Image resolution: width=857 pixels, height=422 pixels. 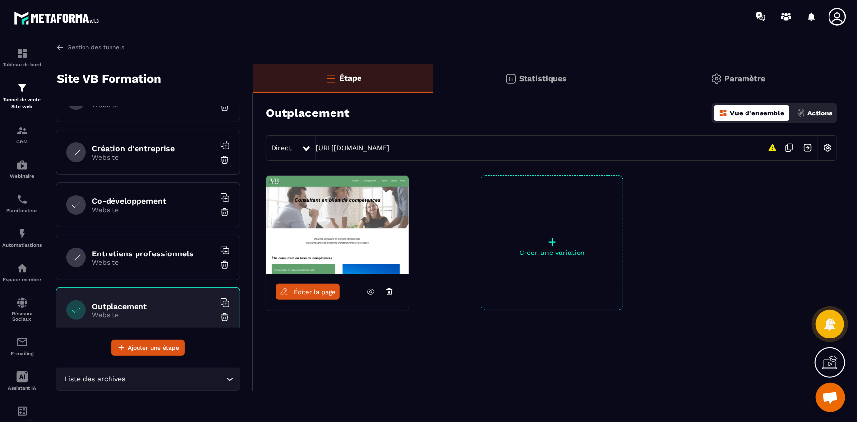 What do you see at coordinates (95, 379) in the screenshot?
I see `span: Liste des archives` at bounding box center [95, 379].